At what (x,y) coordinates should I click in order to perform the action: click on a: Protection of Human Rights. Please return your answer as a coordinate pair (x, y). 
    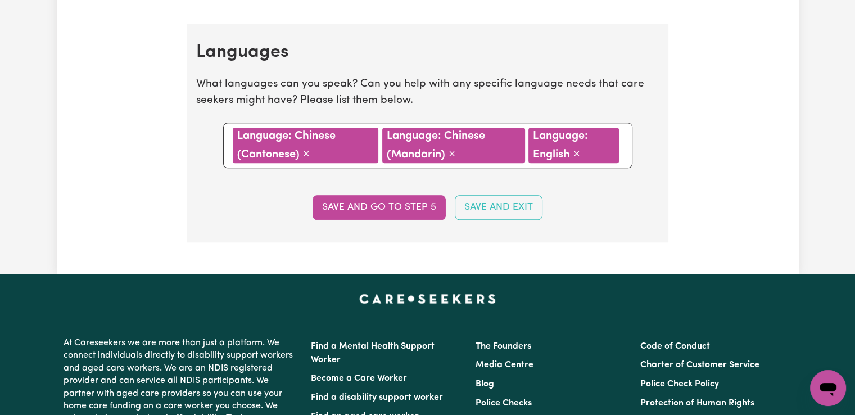
    Looking at the image, I should click on (697, 403).